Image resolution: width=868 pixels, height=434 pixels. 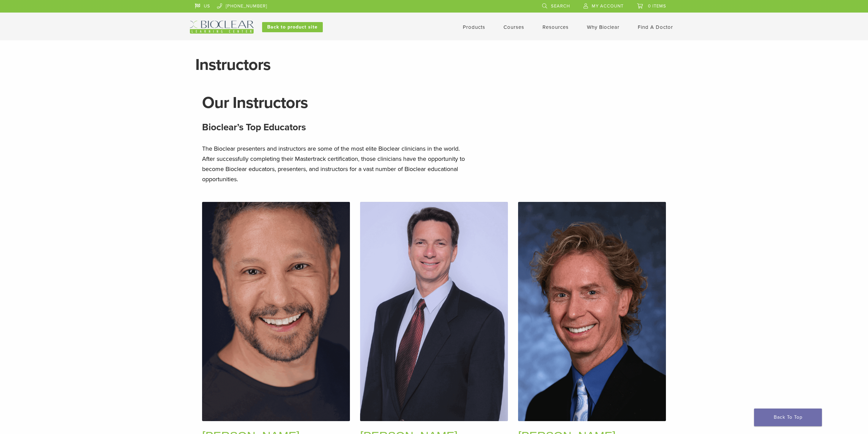 What do you see at coordinates (608, 6) in the screenshot?
I see `span: My Account` at bounding box center [608, 6].